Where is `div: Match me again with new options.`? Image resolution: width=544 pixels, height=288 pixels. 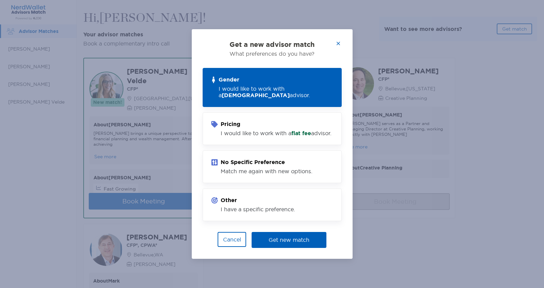
div: Match me again with new options. is located at coordinates (267, 171).